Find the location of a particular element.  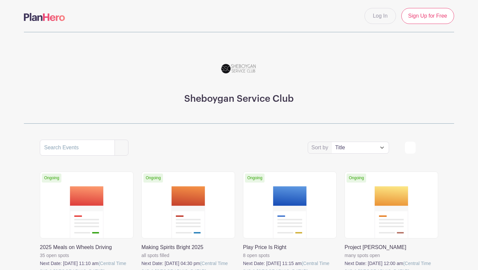

label: Sort by is located at coordinates (321, 147).